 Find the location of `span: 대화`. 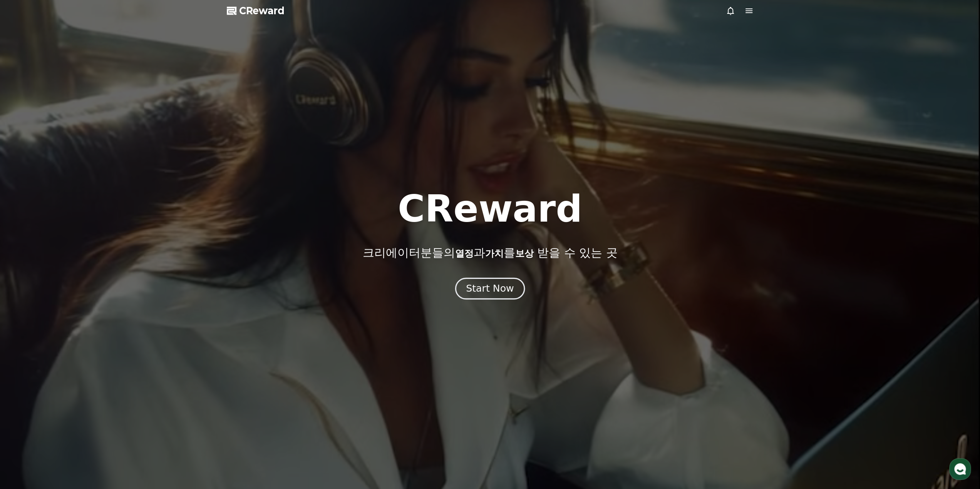

span: 대화 is located at coordinates (75, 259).